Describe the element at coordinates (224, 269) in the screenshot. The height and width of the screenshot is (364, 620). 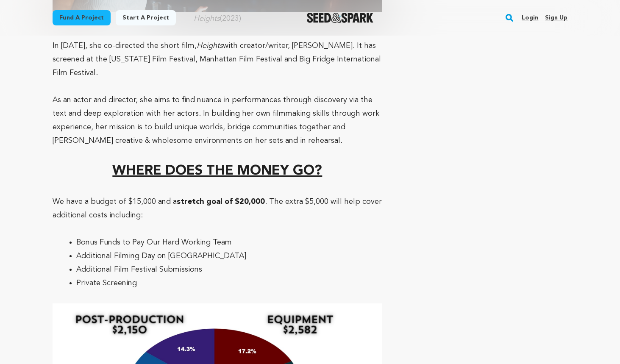
I see `li: Additional Film Festival Submissions` at that location.